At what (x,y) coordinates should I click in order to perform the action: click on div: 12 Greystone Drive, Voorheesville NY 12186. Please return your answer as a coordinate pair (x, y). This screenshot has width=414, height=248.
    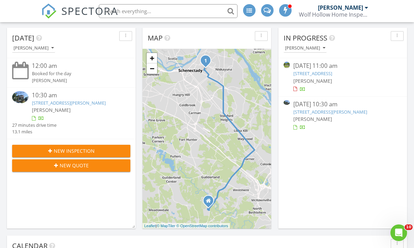
    Looking at the image, I should click on (210, 203).